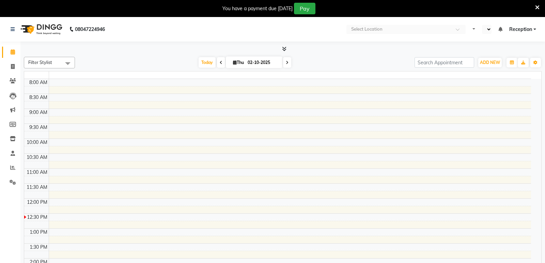  I want to click on span: Reception, so click(521, 29).